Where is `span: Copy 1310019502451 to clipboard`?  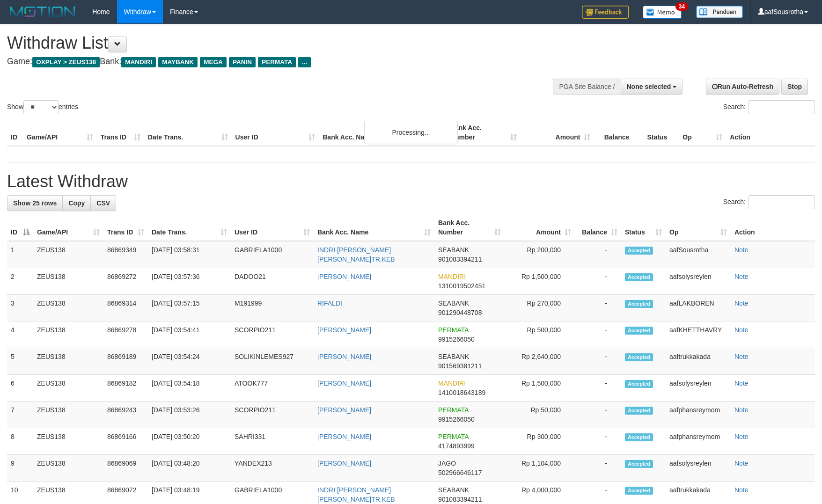 span: Copy 1310019502451 to clipboard is located at coordinates (462, 286).